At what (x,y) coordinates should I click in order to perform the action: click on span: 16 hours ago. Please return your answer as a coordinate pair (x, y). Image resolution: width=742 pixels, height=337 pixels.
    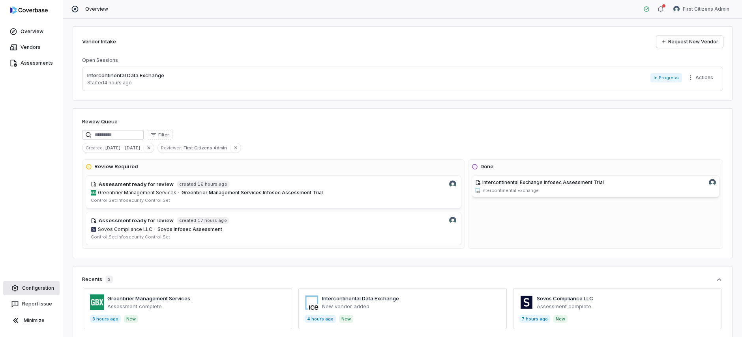
    Looking at the image, I should click on (212, 184).